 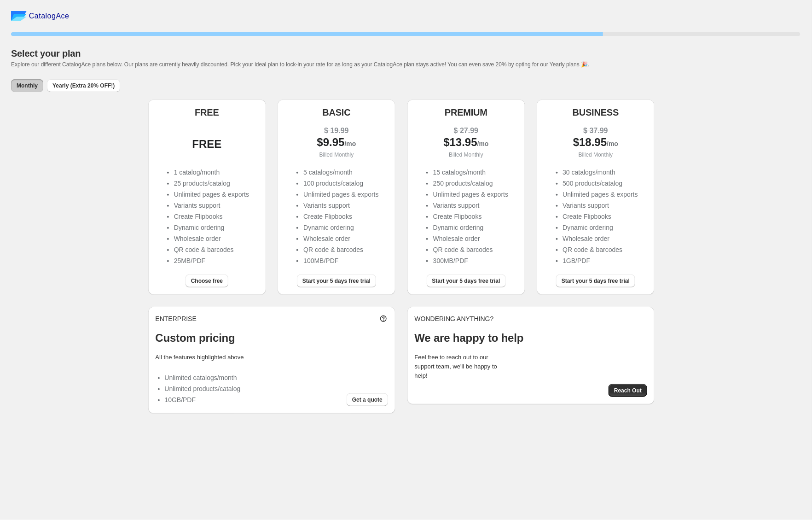 I want to click on span: Yearly (Extra 20% OFF!), so click(x=83, y=85).